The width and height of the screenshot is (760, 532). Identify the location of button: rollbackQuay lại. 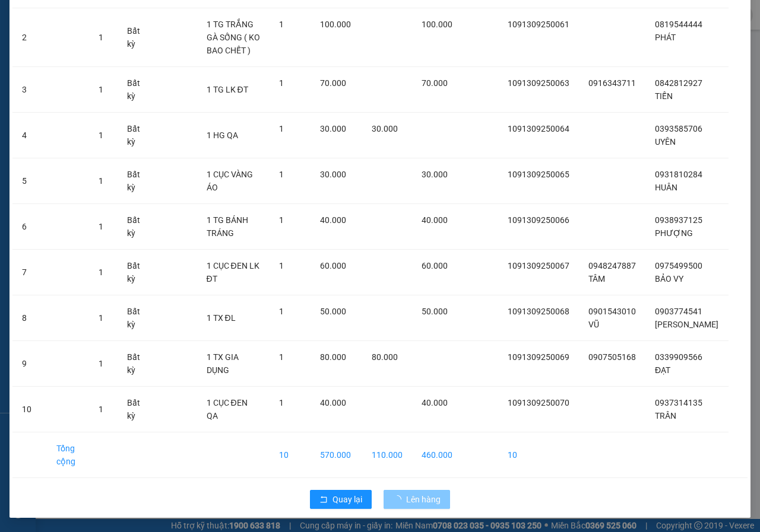
(340, 499).